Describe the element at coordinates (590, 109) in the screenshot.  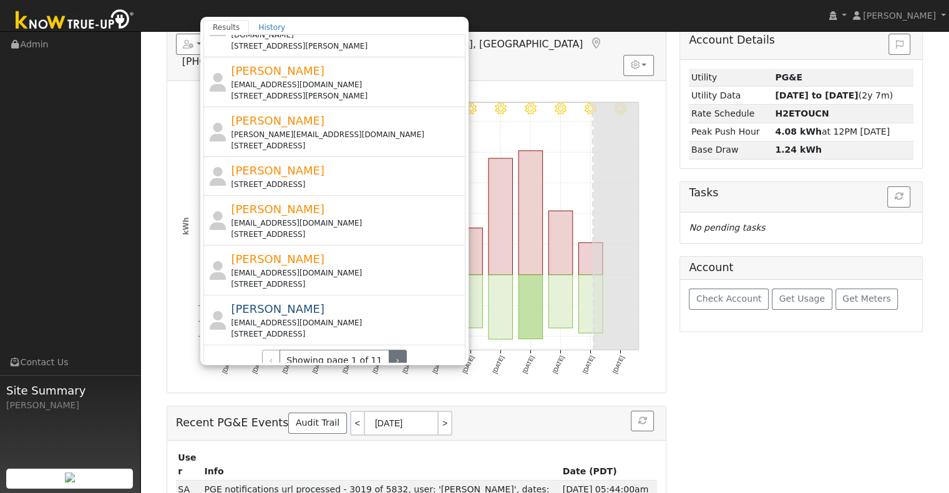
I see `i: 8/20 - Clear` at that location.